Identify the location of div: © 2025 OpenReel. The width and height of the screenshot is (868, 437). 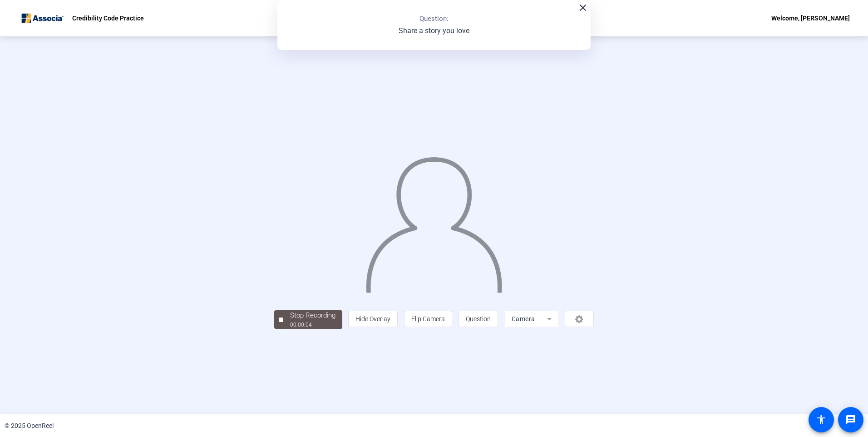
(29, 425).